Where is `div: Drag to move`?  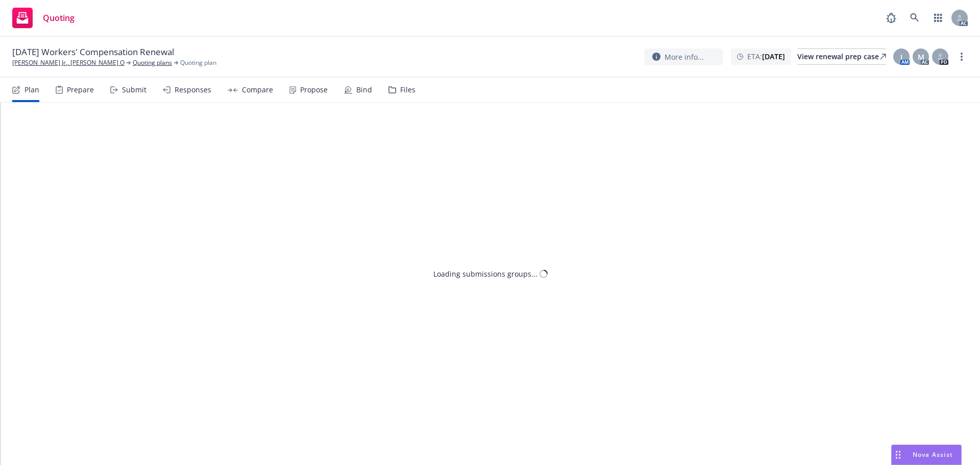
div: Drag to move is located at coordinates (898, 455).